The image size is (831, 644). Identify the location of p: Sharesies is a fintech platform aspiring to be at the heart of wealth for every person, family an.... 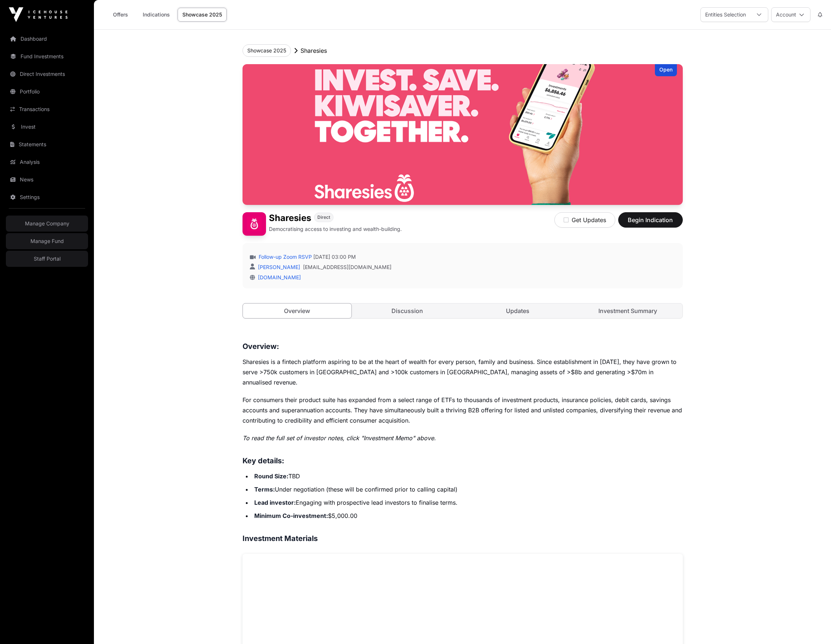
(462, 372).